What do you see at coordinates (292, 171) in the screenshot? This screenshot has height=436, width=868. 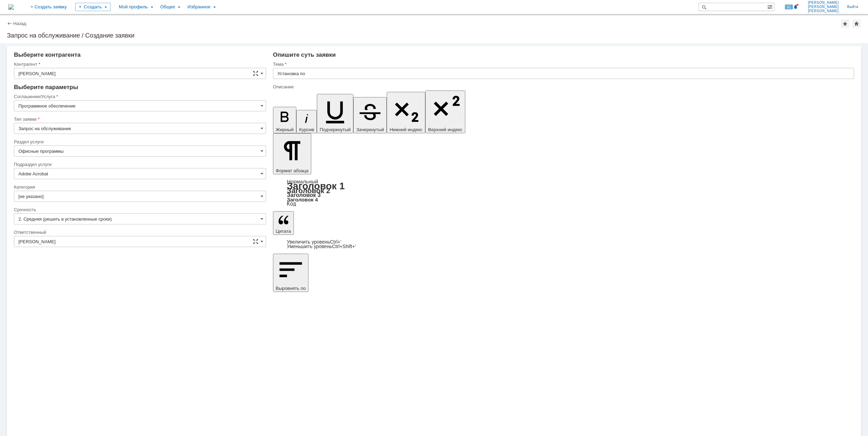 I see `span: Формат абзаца` at bounding box center [292, 171].